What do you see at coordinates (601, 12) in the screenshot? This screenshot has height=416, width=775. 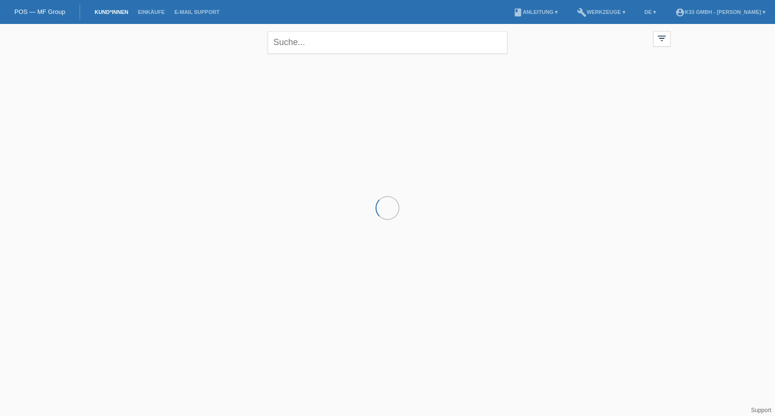 I see `a: buildWerkzeuge ▾` at bounding box center [601, 12].